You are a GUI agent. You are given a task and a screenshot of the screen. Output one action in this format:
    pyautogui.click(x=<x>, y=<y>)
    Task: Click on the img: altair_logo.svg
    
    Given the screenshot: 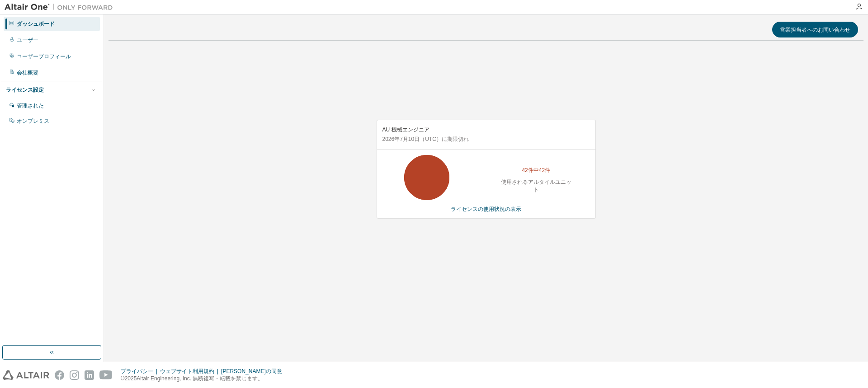 What is the action you would take?
    pyautogui.click(x=26, y=375)
    